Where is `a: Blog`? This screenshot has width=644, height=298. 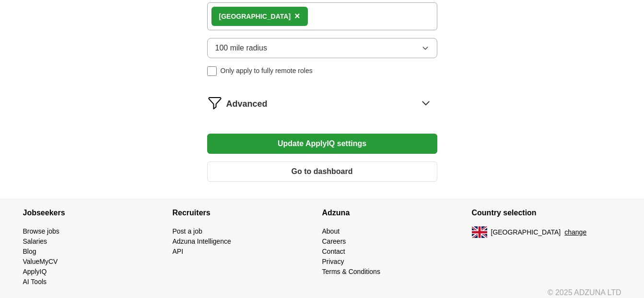
a: Blog is located at coordinates (30, 251).